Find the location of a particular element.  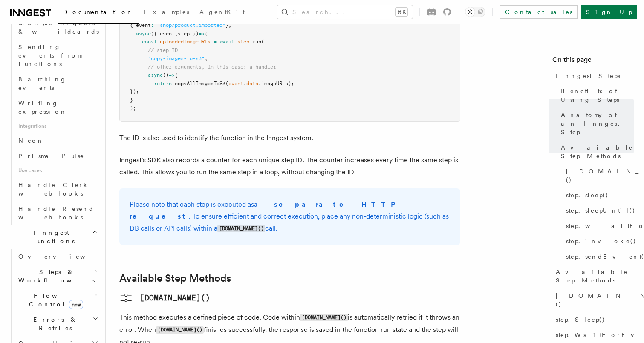

span: // step ID is located at coordinates (163, 50).